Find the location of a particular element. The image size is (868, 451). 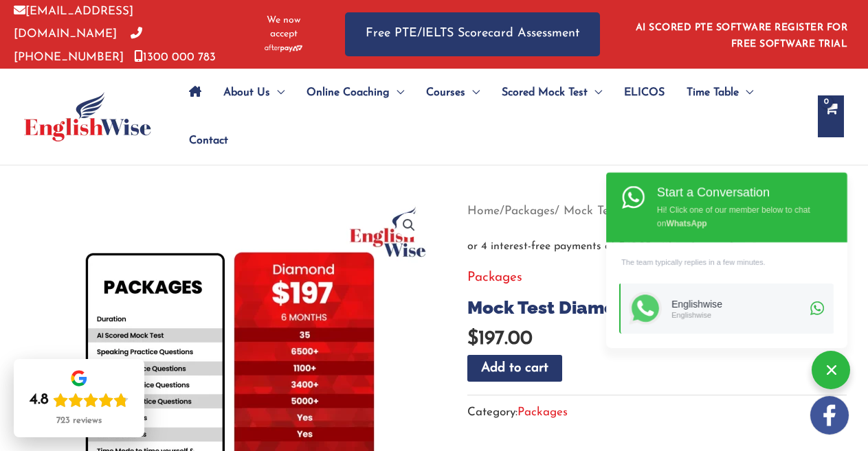

a: View Shopping Cart, empty is located at coordinates (830, 116).